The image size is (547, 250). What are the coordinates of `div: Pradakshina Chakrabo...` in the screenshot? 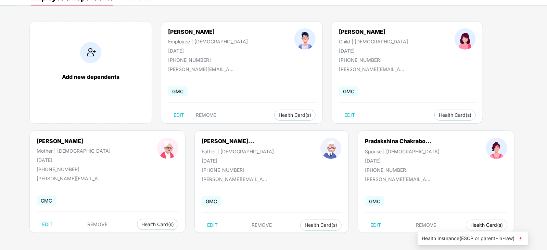 It's located at (398, 141).